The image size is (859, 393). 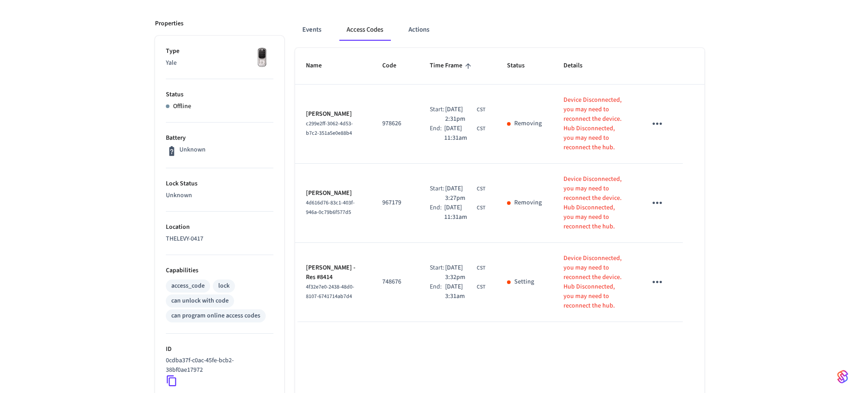 What do you see at coordinates (224, 286) in the screenshot?
I see `div: lock` at bounding box center [224, 286].